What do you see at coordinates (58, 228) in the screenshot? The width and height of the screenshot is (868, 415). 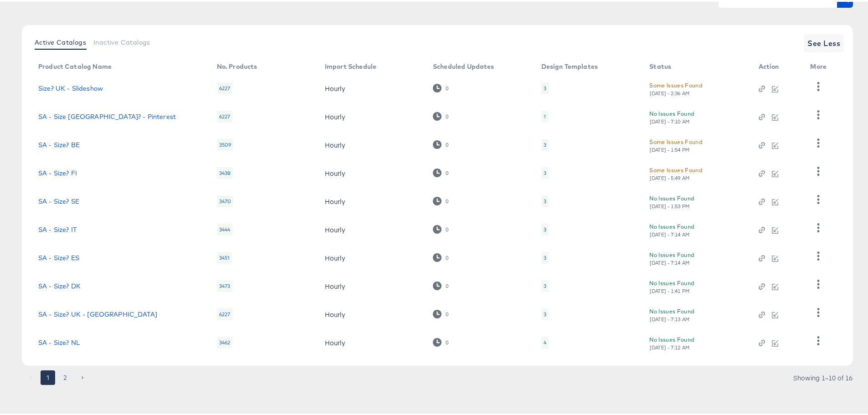 I see `a: SA - Size? IT` at bounding box center [58, 228].